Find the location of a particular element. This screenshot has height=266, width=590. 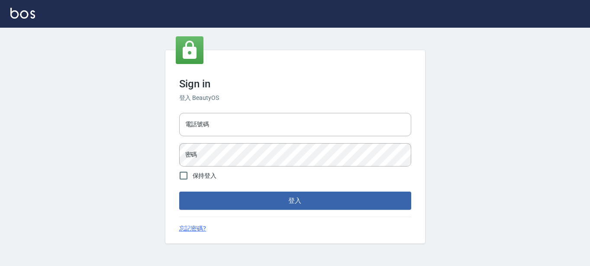

a: 忘記密碼? is located at coordinates (193, 229).